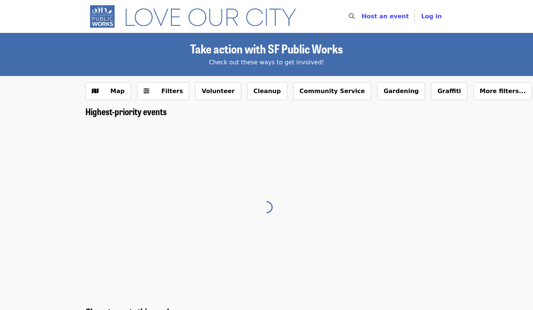 The width and height of the screenshot is (533, 310). Describe the element at coordinates (352, 16) in the screenshot. I see `i: search icon` at that location.